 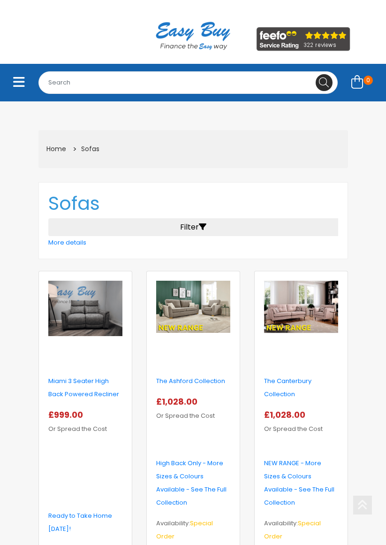 What do you see at coordinates (19, 83) in the screenshot?
I see `button: Toggle navigation` at bounding box center [19, 83].